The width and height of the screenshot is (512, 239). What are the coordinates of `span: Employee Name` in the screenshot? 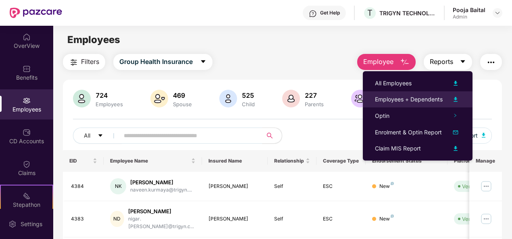 It's located at (149, 161).